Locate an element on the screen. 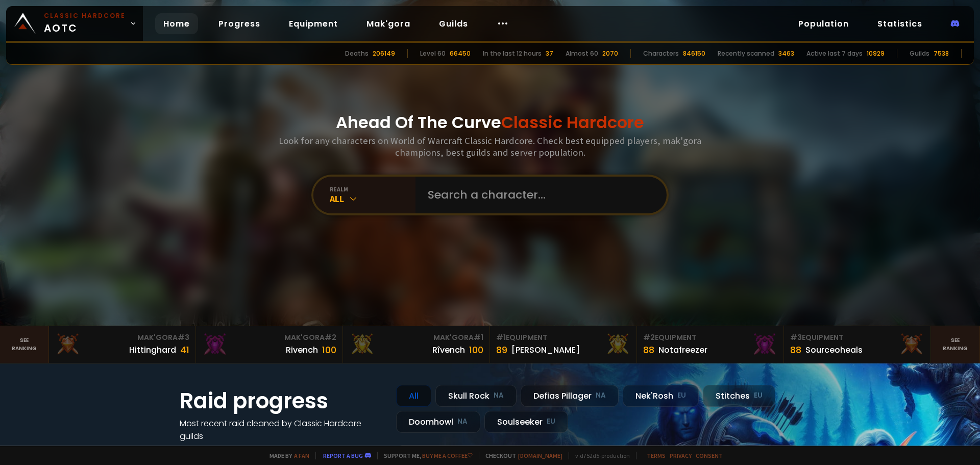 This screenshot has height=465, width=980. a: #3Equipment88Sourceoheals is located at coordinates (857, 345).